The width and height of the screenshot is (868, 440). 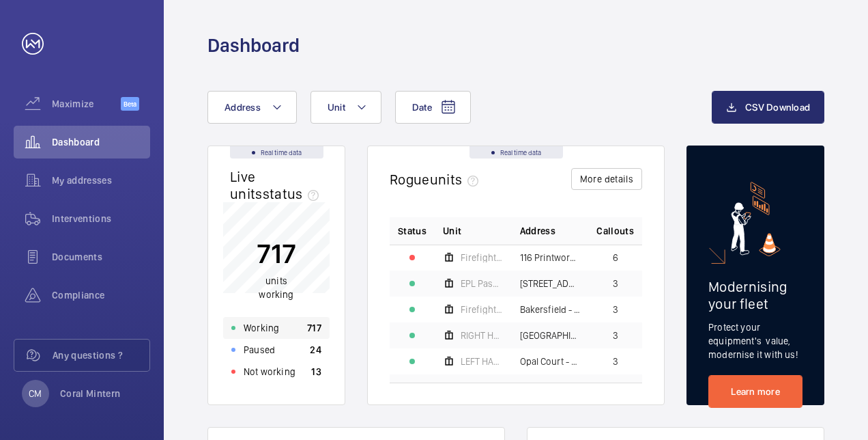 What do you see at coordinates (316, 371) in the screenshot?
I see `p: 13` at bounding box center [316, 371].